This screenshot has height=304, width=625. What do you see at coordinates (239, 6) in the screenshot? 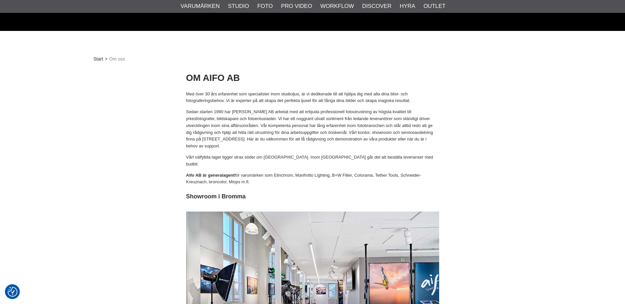
I see `a: Studio` at bounding box center [239, 6].